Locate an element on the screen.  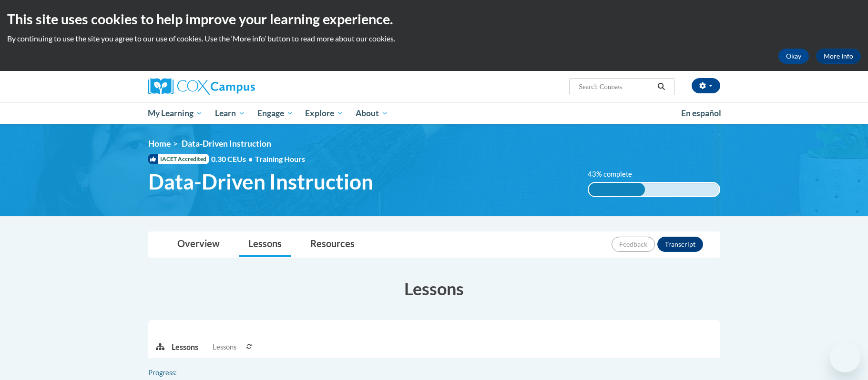
a: More Info is located at coordinates (838, 56).